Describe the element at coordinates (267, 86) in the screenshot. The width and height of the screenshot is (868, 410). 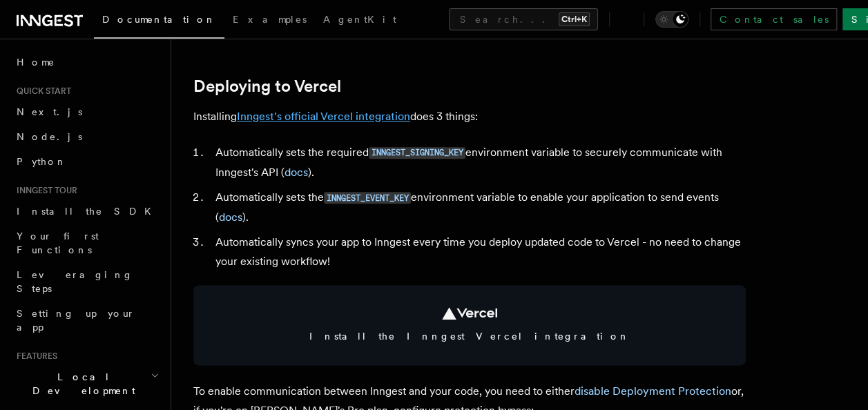
I see `a: Deploying to Vercel` at that location.